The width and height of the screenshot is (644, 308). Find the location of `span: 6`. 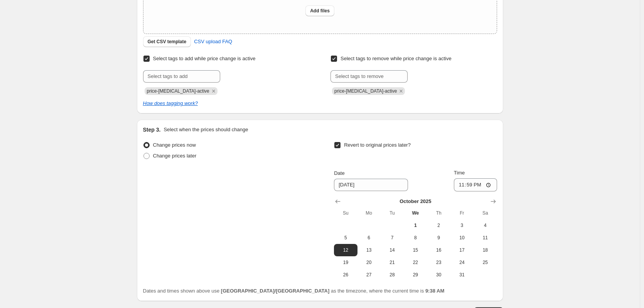

span: 6 is located at coordinates (369, 237).